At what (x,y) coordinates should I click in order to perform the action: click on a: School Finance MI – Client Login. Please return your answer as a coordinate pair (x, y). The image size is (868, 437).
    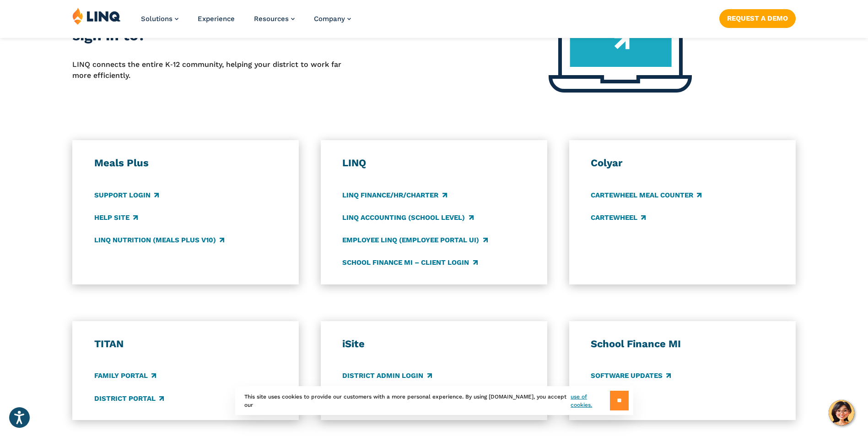
    Looking at the image, I should click on (410, 262).